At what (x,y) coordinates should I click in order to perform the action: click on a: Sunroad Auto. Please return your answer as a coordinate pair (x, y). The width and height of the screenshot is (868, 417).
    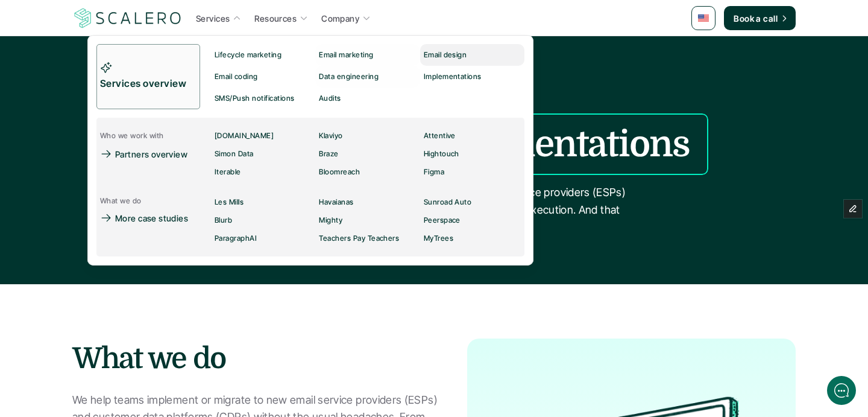
    Looking at the image, I should click on (472, 202).